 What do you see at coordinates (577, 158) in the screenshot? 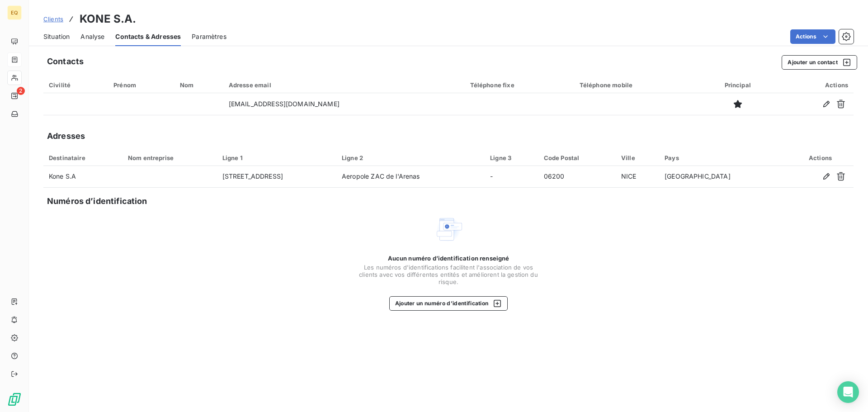
I see `div: Code Postal` at bounding box center [577, 158].